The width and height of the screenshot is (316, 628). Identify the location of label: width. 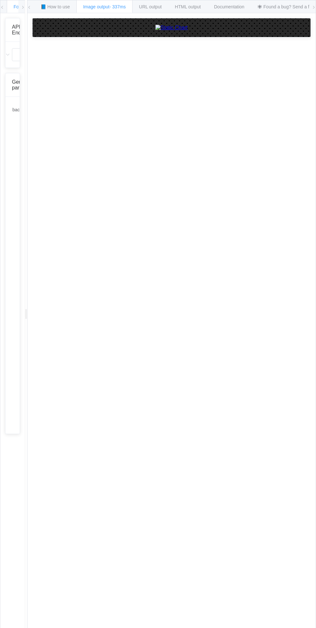
(31, 414).